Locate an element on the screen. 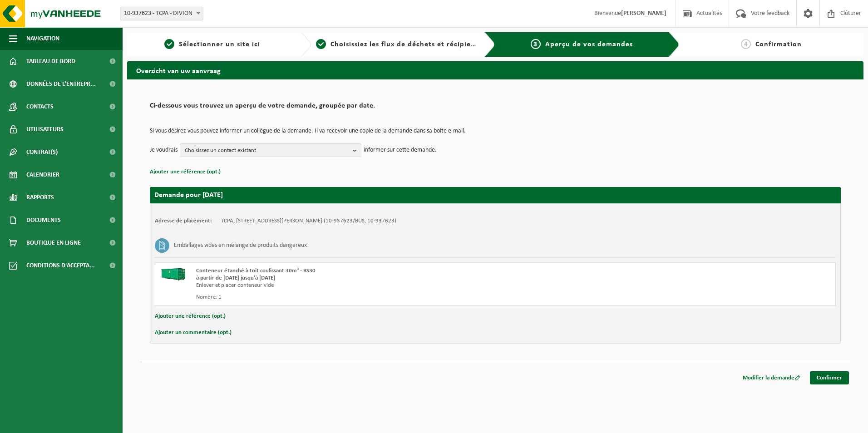 The width and height of the screenshot is (868, 433). span: Tableau de bord is located at coordinates (50, 61).